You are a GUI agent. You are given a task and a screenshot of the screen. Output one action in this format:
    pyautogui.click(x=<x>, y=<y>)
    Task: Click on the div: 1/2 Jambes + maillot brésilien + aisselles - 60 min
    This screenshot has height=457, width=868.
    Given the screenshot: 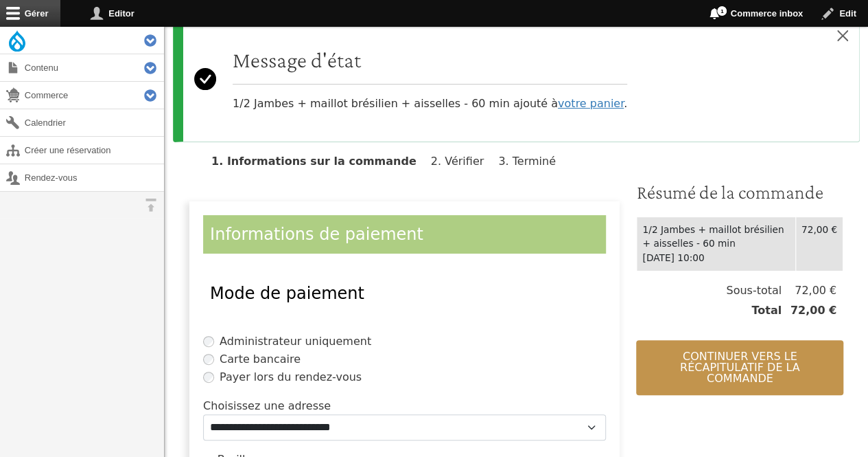 What is the action you would take?
    pyautogui.click(x=716, y=236)
    